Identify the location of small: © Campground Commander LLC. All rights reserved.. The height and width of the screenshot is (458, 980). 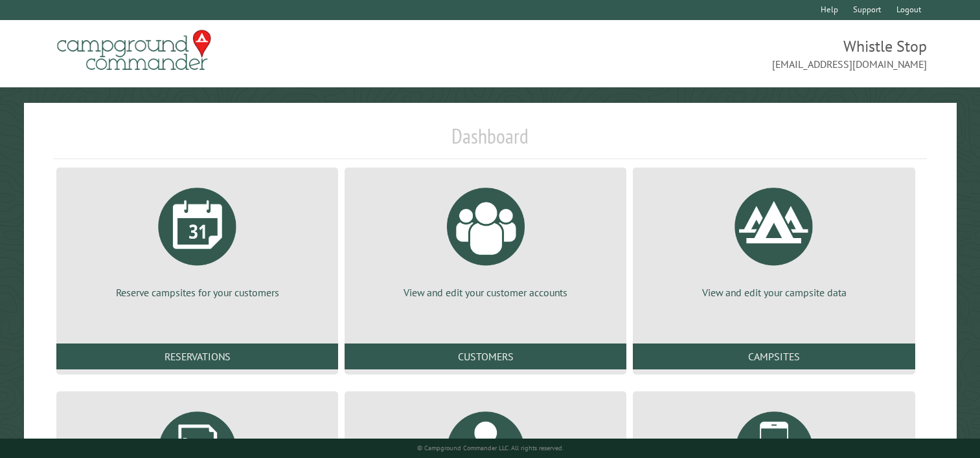
(490, 447).